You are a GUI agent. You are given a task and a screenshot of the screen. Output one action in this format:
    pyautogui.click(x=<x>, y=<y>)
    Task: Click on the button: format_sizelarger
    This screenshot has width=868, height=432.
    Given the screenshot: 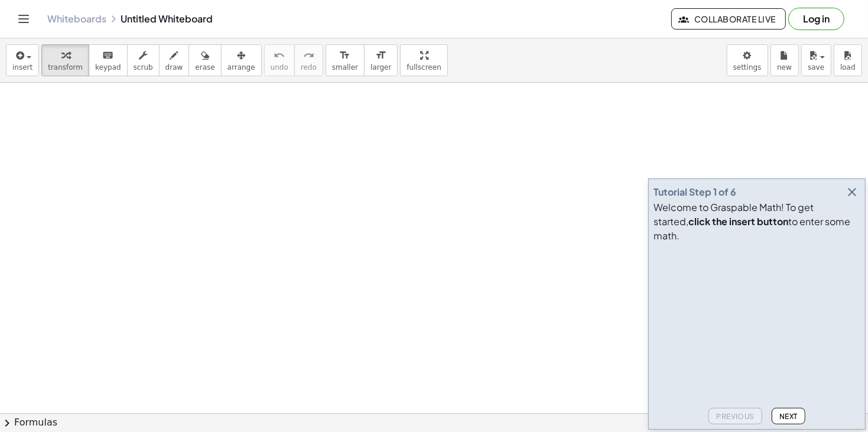 What is the action you would take?
    pyautogui.click(x=380, y=61)
    